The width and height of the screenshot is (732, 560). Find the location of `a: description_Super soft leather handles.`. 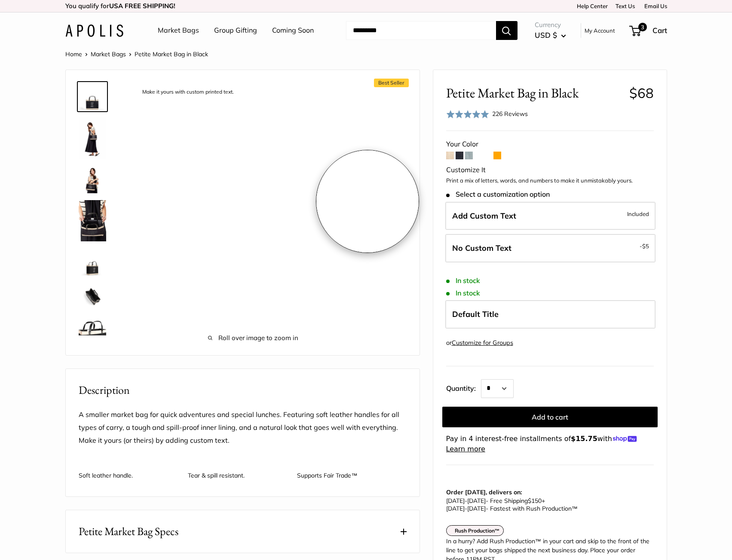

a: description_Super soft leather handles. is located at coordinates (92, 331).